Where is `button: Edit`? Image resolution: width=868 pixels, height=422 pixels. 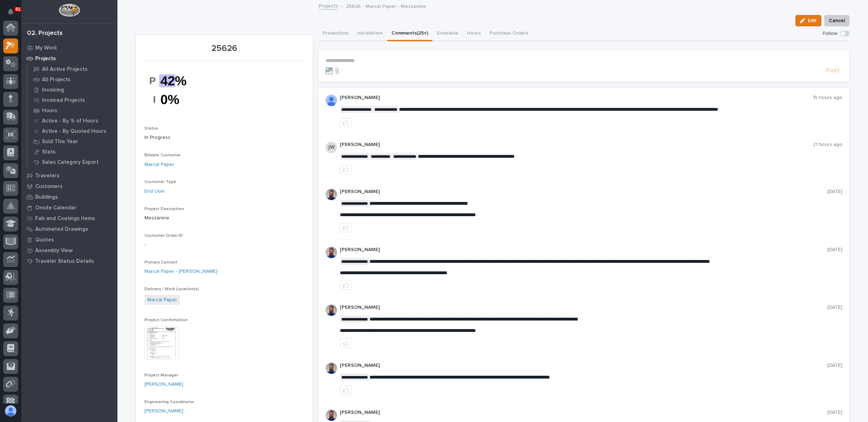
button: Edit is located at coordinates (809, 21).